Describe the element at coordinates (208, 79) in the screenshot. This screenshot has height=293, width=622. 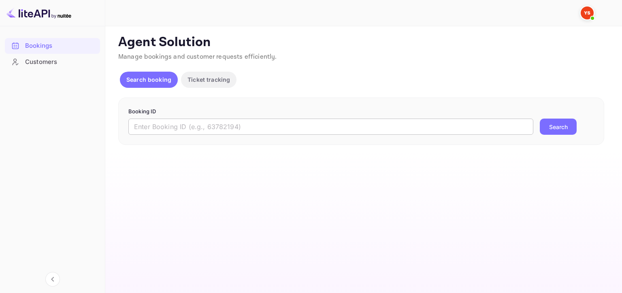
I see `p: Ticket tracking` at that location.